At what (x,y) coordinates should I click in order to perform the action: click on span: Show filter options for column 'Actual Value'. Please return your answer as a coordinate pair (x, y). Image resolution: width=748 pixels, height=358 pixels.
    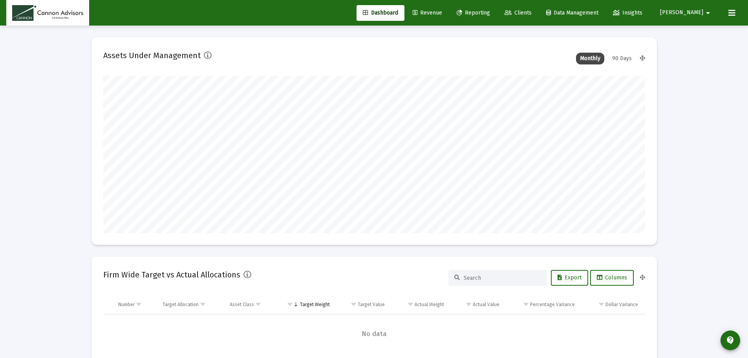
    Looking at the image, I should click on (468, 304).